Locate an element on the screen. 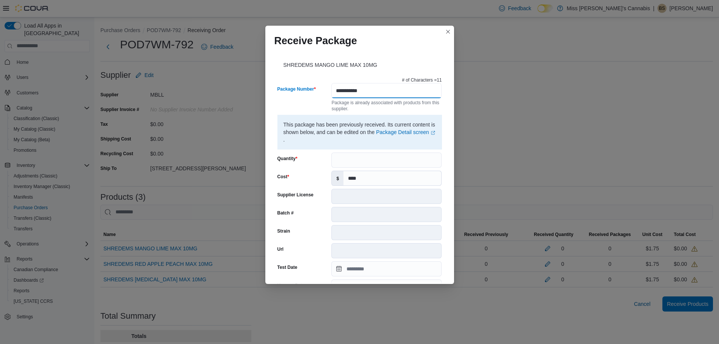 The image size is (719, 344). label: Test Date is located at coordinates (287, 267).